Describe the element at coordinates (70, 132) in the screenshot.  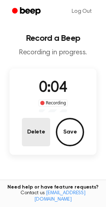
I see `button: Save Audio Record` at that location.